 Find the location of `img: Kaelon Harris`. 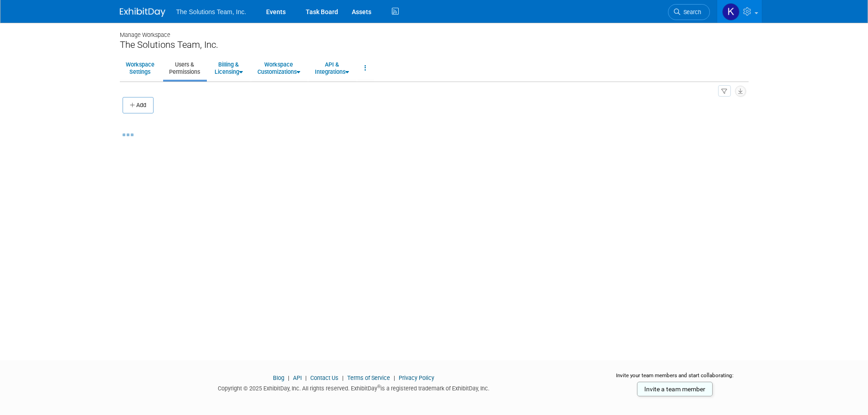

img: Kaelon Harris is located at coordinates (730, 12).